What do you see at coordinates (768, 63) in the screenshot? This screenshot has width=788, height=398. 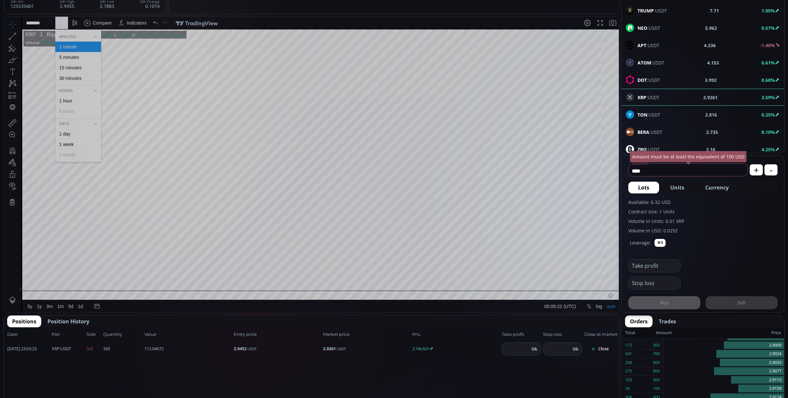 I see `b: 0.61%` at bounding box center [768, 63].